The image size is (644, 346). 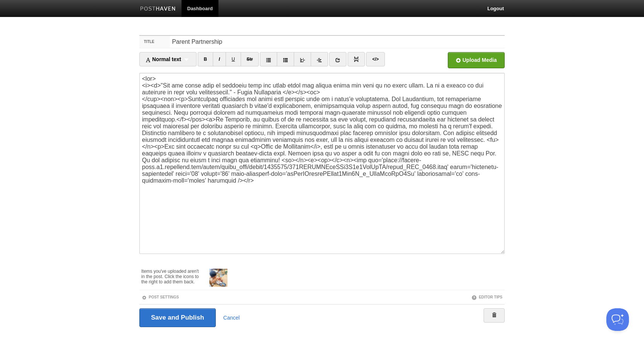 What do you see at coordinates (487, 297) in the screenshot?
I see `a: Editor Tips` at bounding box center [487, 297].